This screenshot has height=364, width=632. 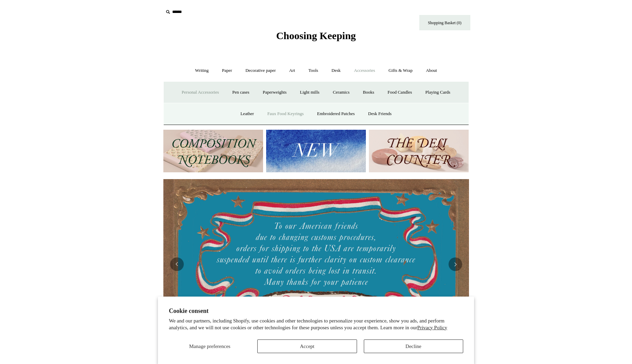 I want to click on a: Food Candles, so click(x=400, y=93).